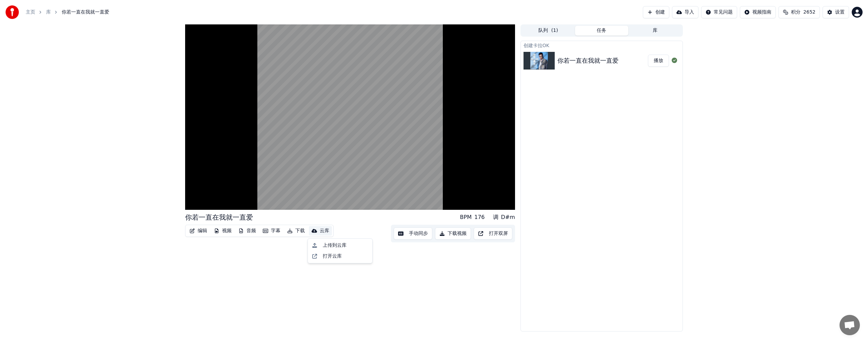 Image resolution: width=868 pixels, height=342 pixels. Describe the element at coordinates (508, 217) in the screenshot. I see `div: D#m` at that location.